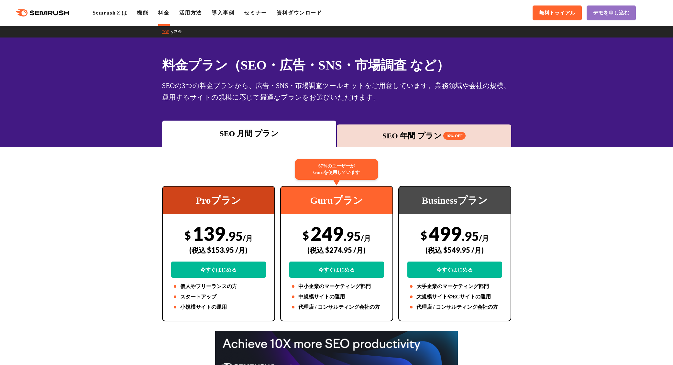  What do you see at coordinates (223, 13) in the screenshot?
I see `a: 導入事例` at bounding box center [223, 13].